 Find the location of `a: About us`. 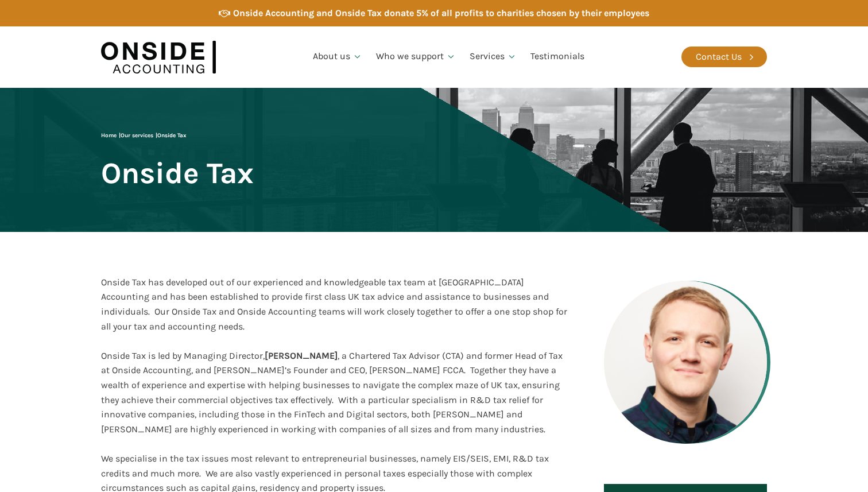

a: About us is located at coordinates (338, 57).